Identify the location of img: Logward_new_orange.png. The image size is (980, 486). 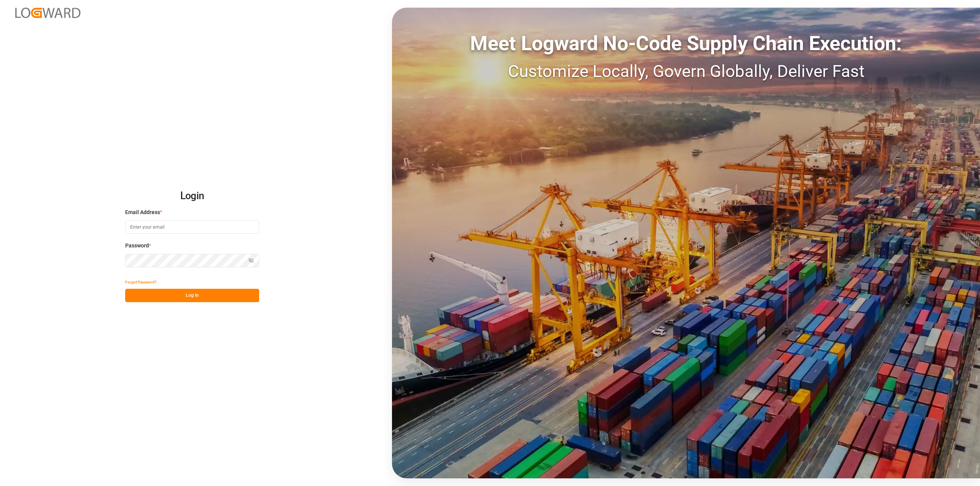
(48, 13).